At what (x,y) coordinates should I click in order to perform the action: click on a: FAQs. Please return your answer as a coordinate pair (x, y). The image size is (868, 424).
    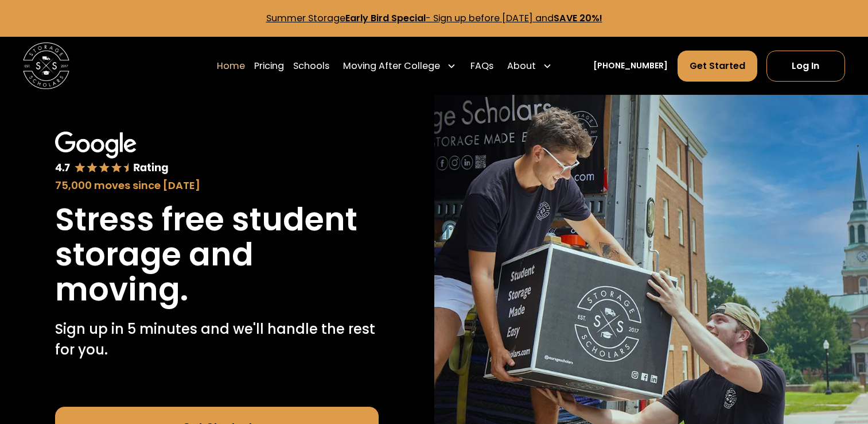
    Looking at the image, I should click on (482, 66).